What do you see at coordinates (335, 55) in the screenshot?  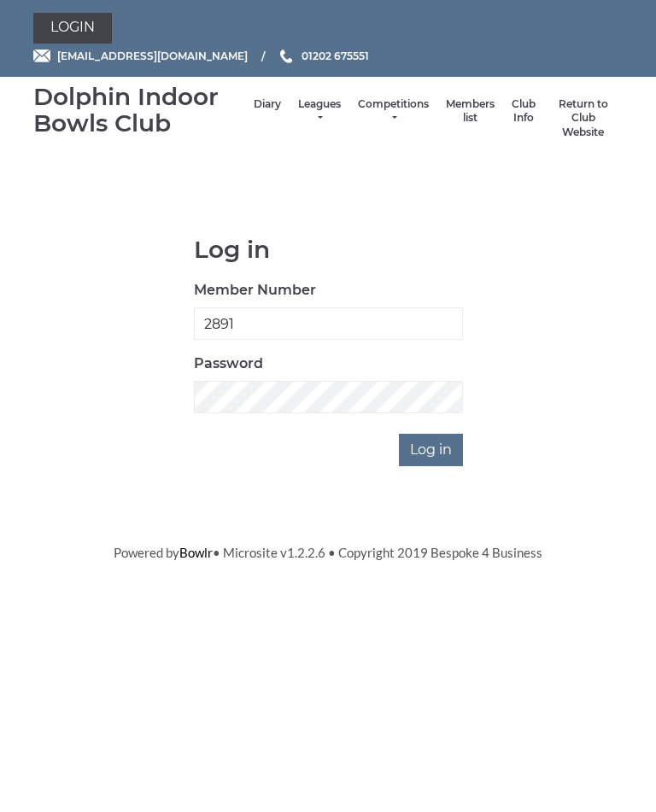 I see `span: 01202 675551` at bounding box center [335, 55].